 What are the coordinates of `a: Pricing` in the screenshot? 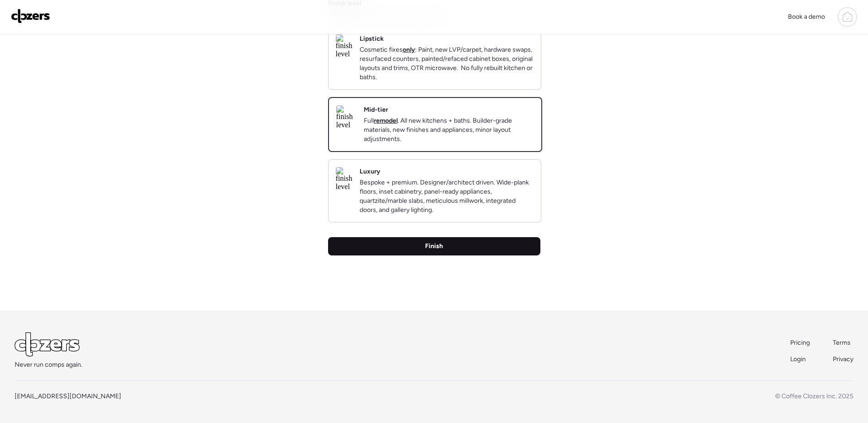 It's located at (800, 343).